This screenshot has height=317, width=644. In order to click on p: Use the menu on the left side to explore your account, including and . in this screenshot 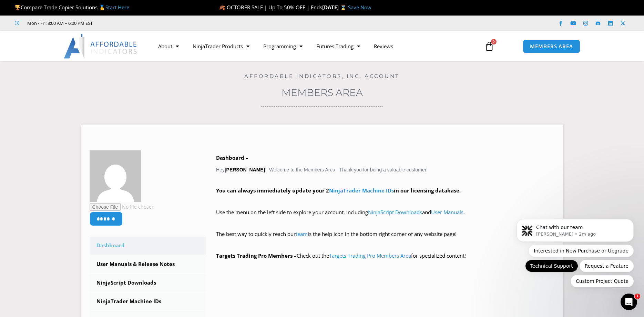, I will do `click(385, 217)`.